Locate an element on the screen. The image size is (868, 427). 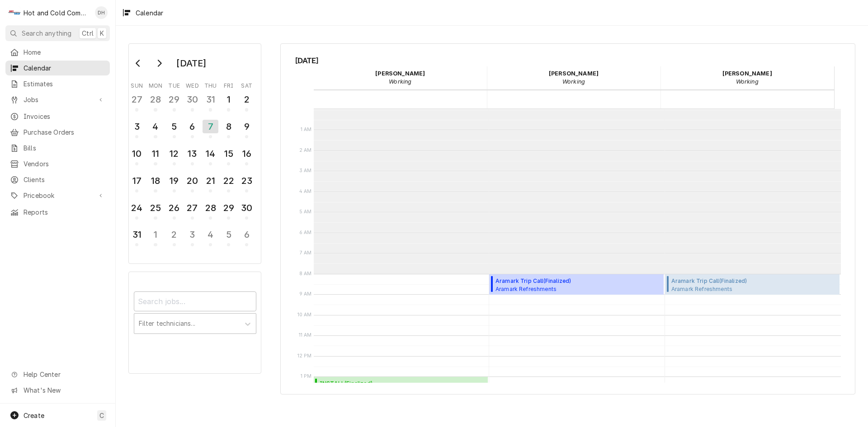
a: Go to Jobs is located at coordinates (57, 100).